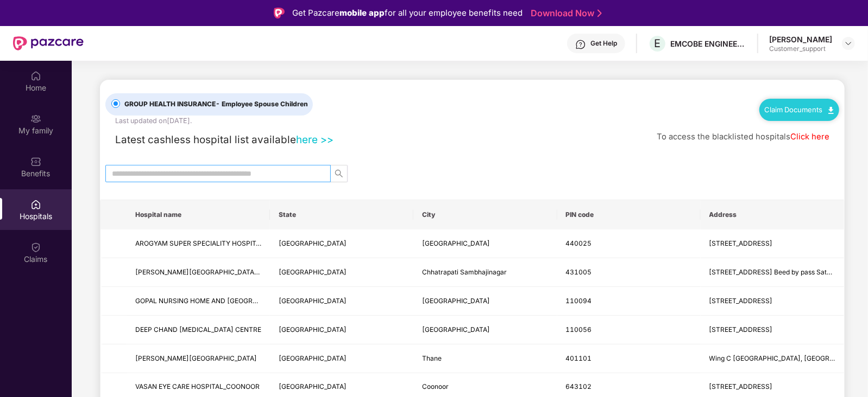 The width and height of the screenshot is (868, 397). I want to click on img: New Pazcare Logo, so click(48, 43).